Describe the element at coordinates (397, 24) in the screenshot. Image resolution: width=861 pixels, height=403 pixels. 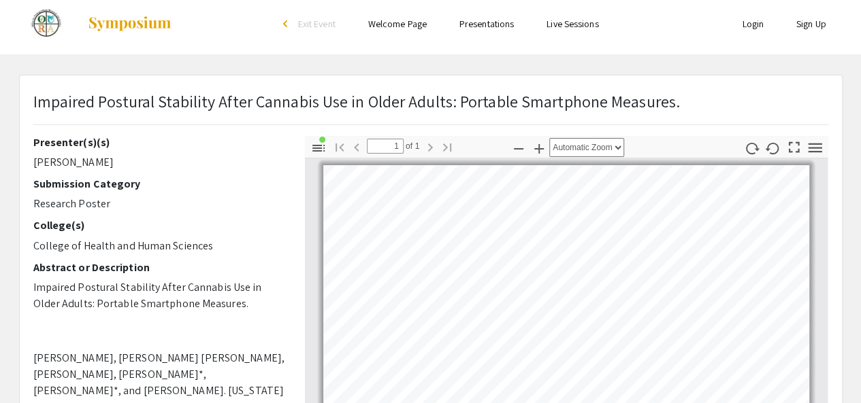
I see `a: Welcome Page` at that location.